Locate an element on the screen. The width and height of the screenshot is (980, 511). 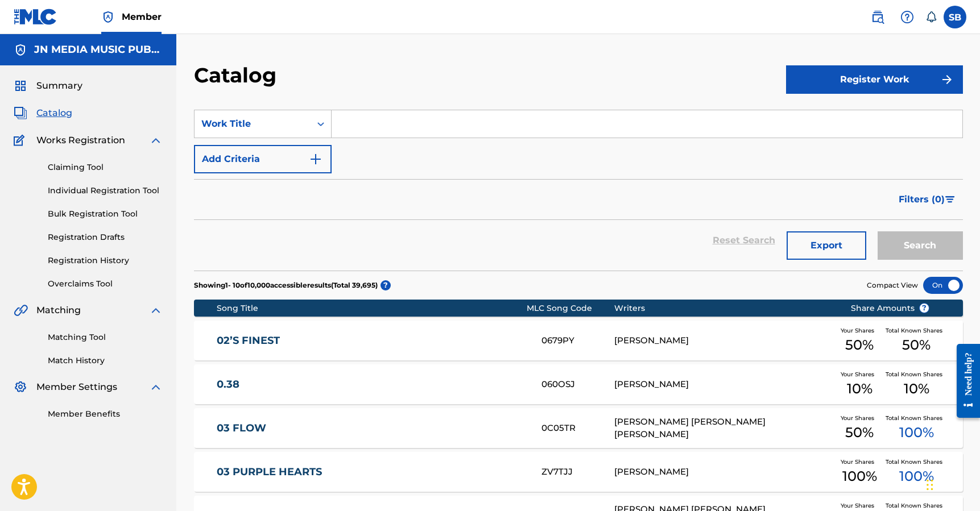
img: f7272a7cc735f4ea7f67.svg is located at coordinates (947, 80).